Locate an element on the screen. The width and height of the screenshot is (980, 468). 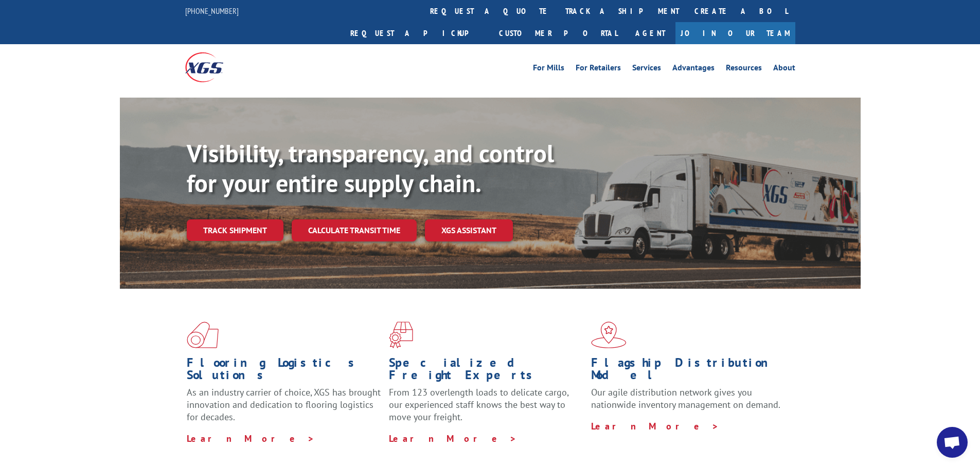
img: xgs-icon-flagship-distribution-model-red is located at coordinates (608, 335).